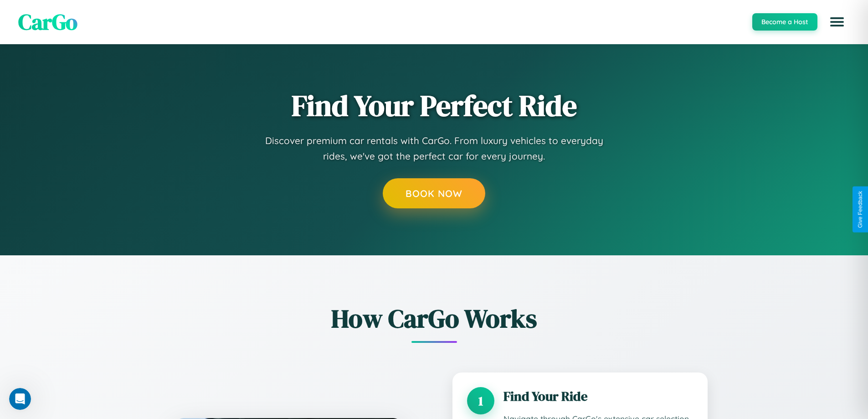 The width and height of the screenshot is (868, 419). What do you see at coordinates (838, 22) in the screenshot?
I see `button: Open menu` at bounding box center [838, 22].